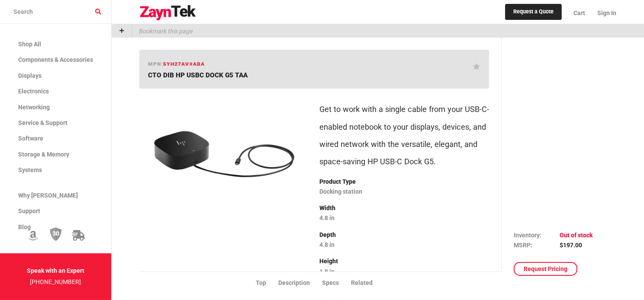 The image size is (644, 300). Describe the element at coordinates (34, 108) in the screenshot. I see `span: Networking` at that location.